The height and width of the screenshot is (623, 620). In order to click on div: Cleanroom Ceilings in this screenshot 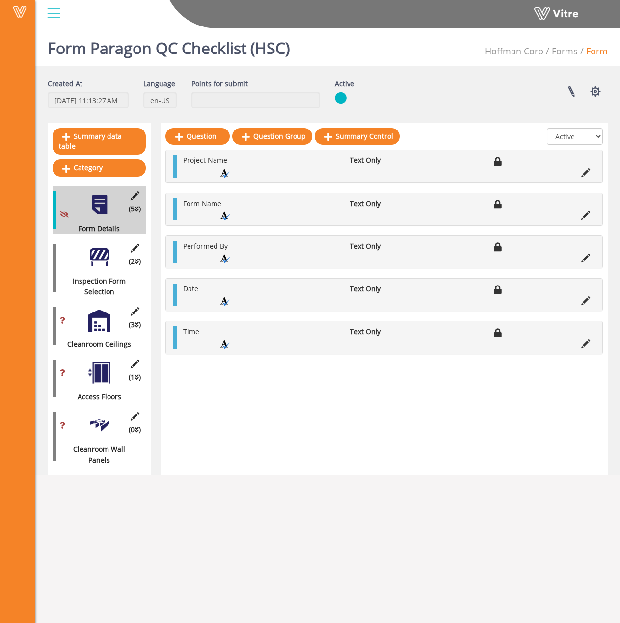, I will do `click(95, 345)`.